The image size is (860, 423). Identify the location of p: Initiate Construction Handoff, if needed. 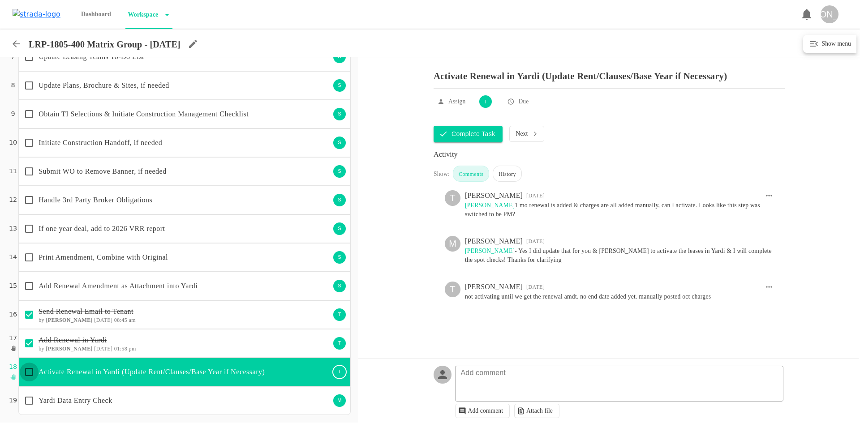
(184, 143).